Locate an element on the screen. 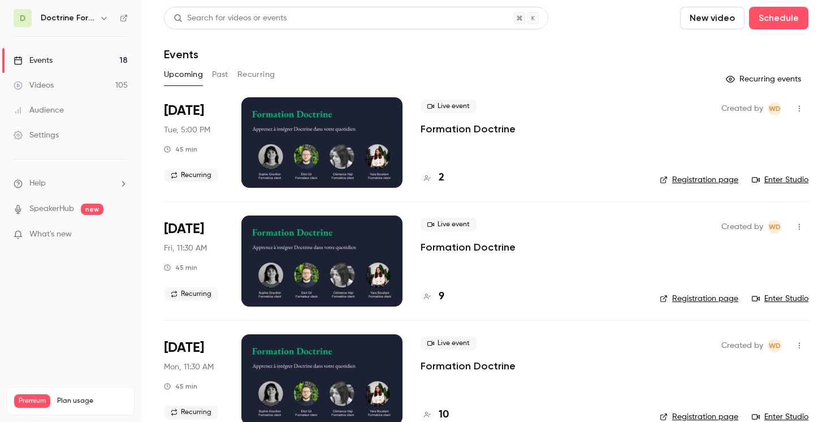 Image resolution: width=831 pixels, height=422 pixels. span: Plan usage is located at coordinates (92, 401).